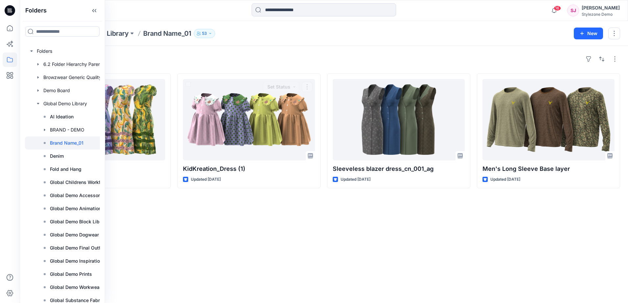  What do you see at coordinates (78, 196) in the screenshot?
I see `p: Global Demo Accessories` at bounding box center [78, 196].